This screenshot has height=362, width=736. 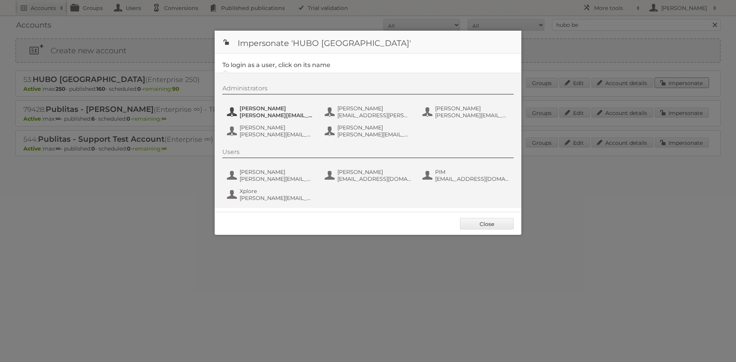 I want to click on legend: To login as a user, click on its name, so click(x=276, y=65).